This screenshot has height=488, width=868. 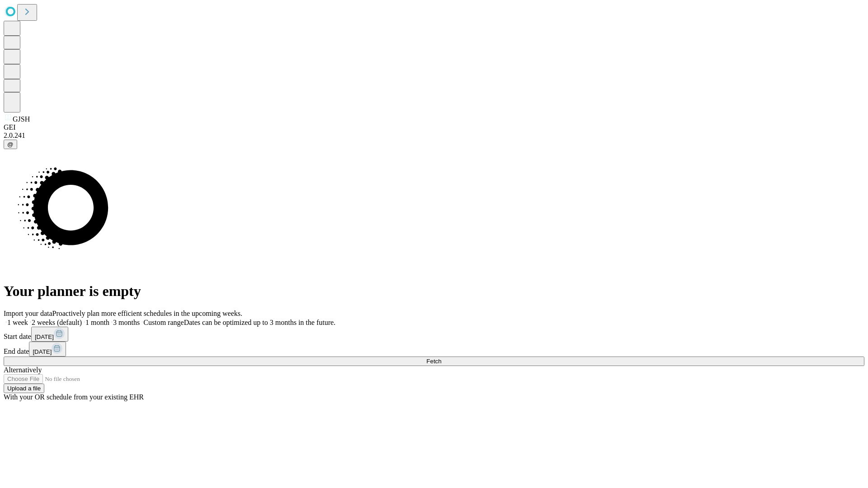 What do you see at coordinates (56, 322) in the screenshot?
I see `span: 2 weeks (default)` at bounding box center [56, 322].